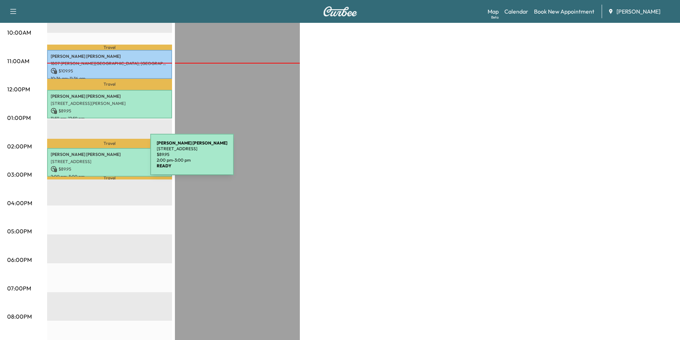 This screenshot has height=340, width=680. Describe the element at coordinates (19, 175) in the screenshot. I see `p: 03:00PM` at that location.